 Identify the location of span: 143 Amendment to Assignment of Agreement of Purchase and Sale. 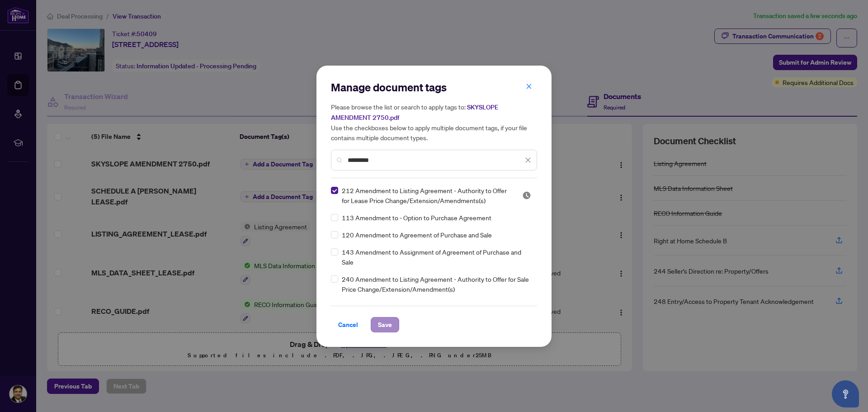
(437, 257).